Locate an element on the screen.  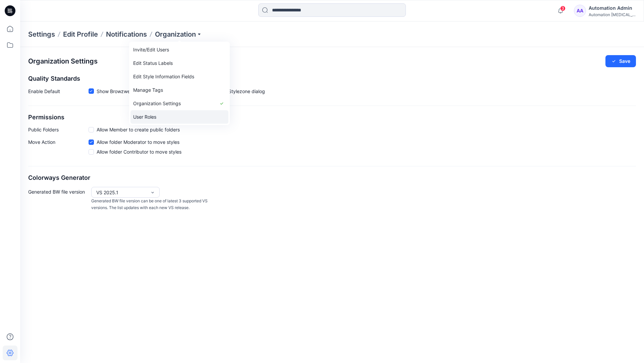
h2: Colorways Generator is located at coordinates (332, 178).